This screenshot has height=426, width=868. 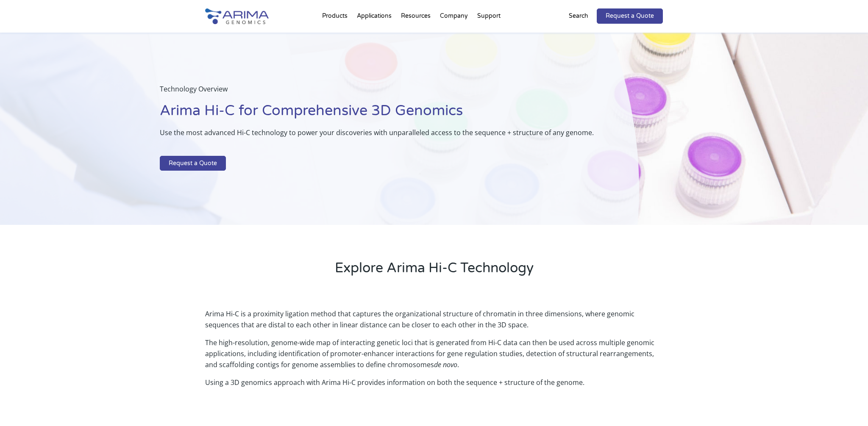 What do you see at coordinates (434, 357) in the screenshot?
I see `p: The high-resolution, genome-wide map of interacting genetic loci that is generated from Hi-C data...` at bounding box center [434, 357].